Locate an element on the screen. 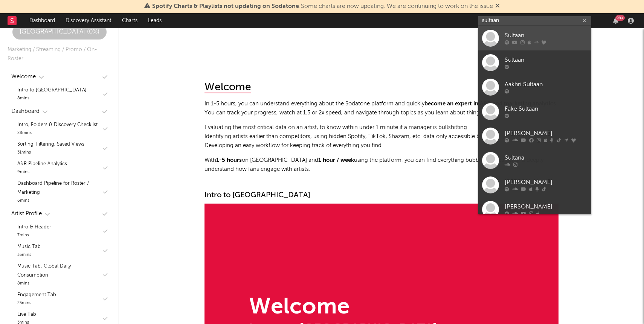 This screenshot has width=644, height=324. div: Engagement Tab is located at coordinates (37, 295).